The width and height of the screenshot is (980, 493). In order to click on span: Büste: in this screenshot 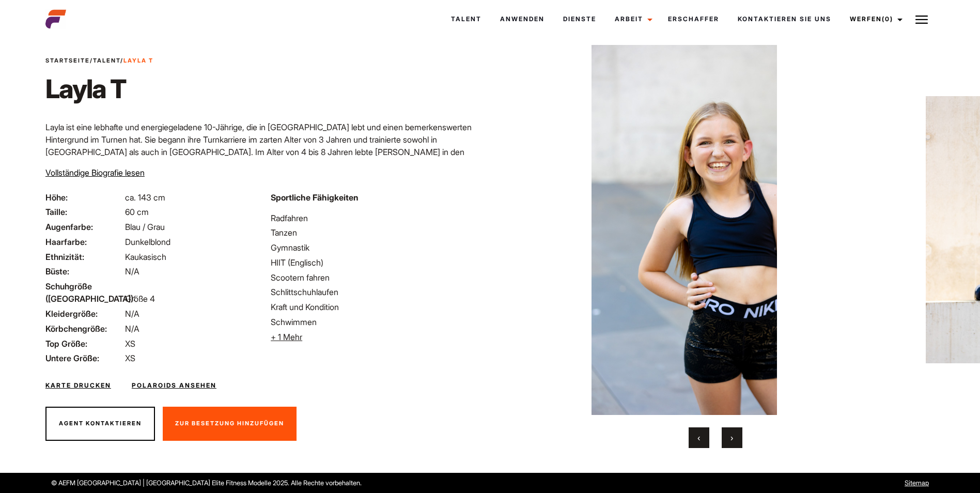, I will do `click(84, 271)`.